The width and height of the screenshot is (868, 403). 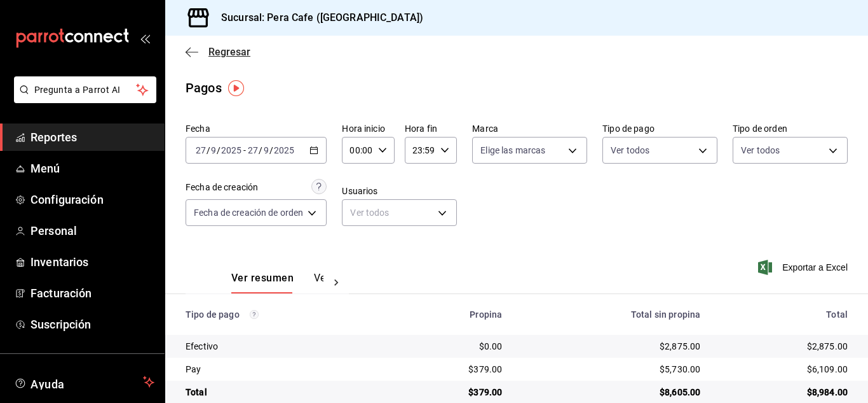 I want to click on label: Marca, so click(x=529, y=128).